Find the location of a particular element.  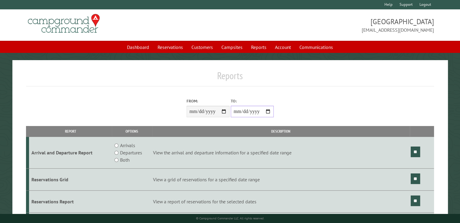

label: Arrivals is located at coordinates (128, 145).